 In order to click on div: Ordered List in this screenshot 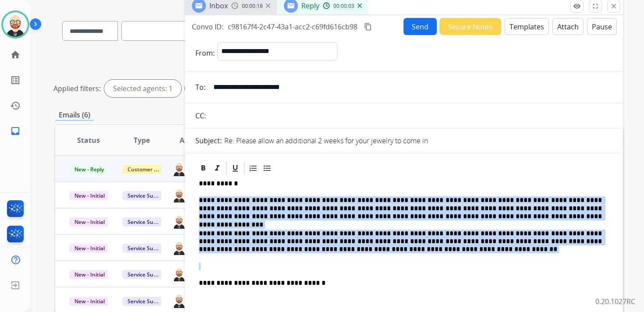, I will do `click(253, 168)`.